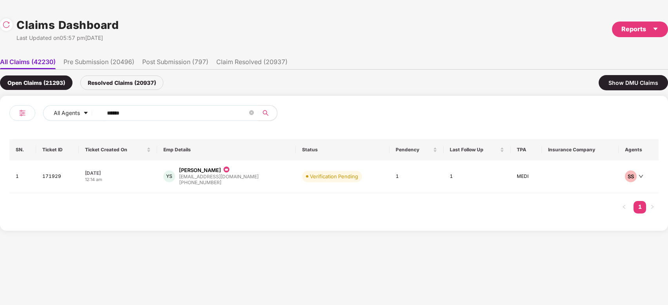 The width and height of the screenshot is (668, 305). Describe the element at coordinates (252, 63) in the screenshot. I see `li: Claim Resolved (20937)` at that location.